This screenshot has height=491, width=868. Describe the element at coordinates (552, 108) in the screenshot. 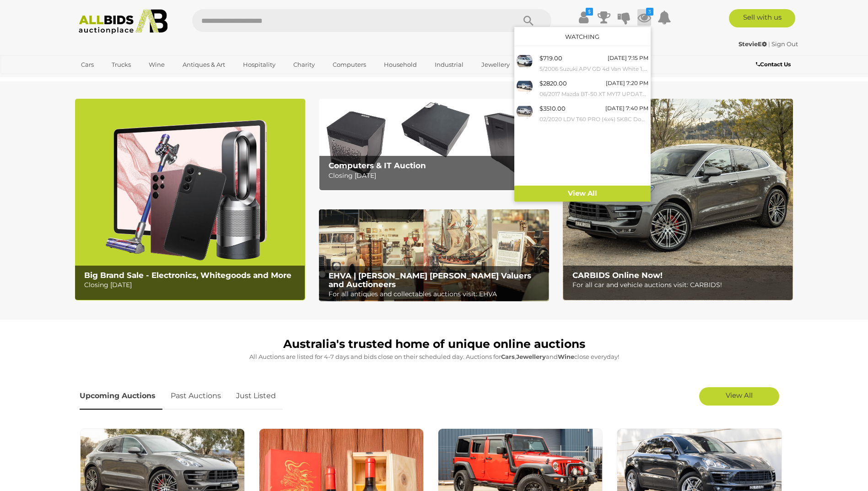

I see `span: $3510.00` at that location.